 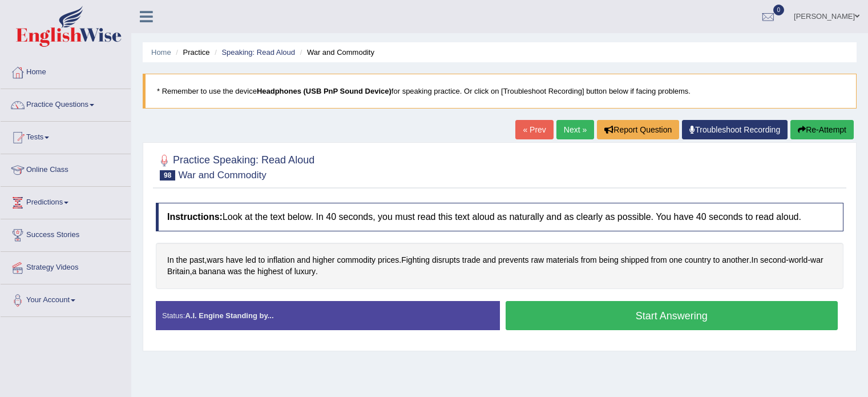 I want to click on a: Practice Questions, so click(x=65, y=103).